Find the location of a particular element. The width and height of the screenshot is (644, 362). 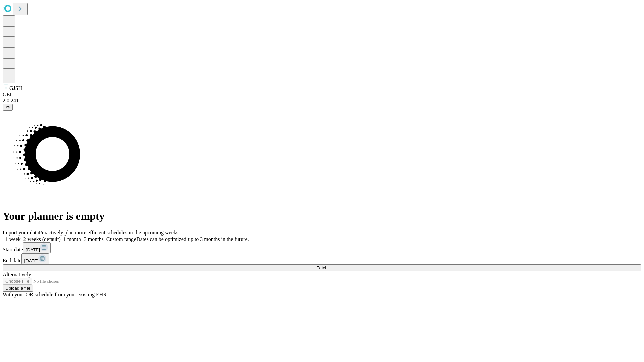

span: With your OR schedule from your existing EHR is located at coordinates (55, 294).